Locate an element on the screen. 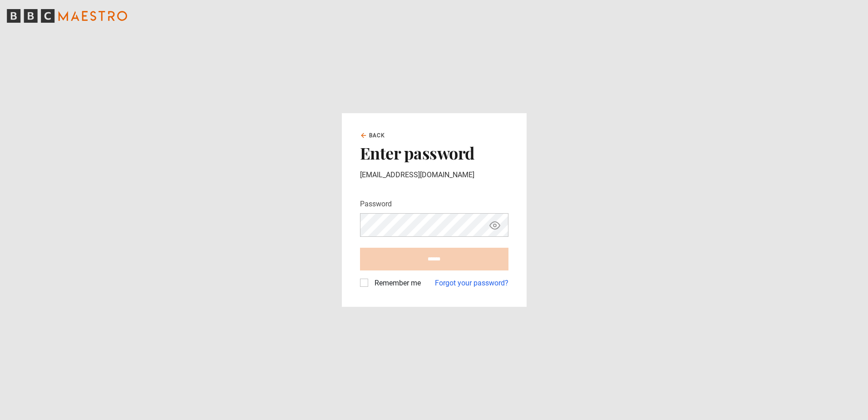 The image size is (868, 420). label: Remember me is located at coordinates (396, 283).